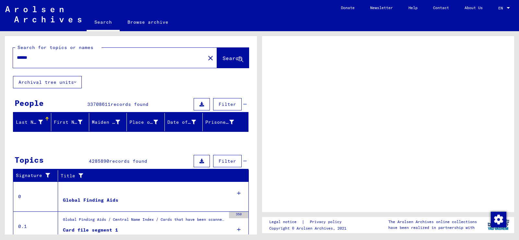  Describe the element at coordinates (56, 47) in the screenshot. I see `mat-label: Search for topics or names` at that location.